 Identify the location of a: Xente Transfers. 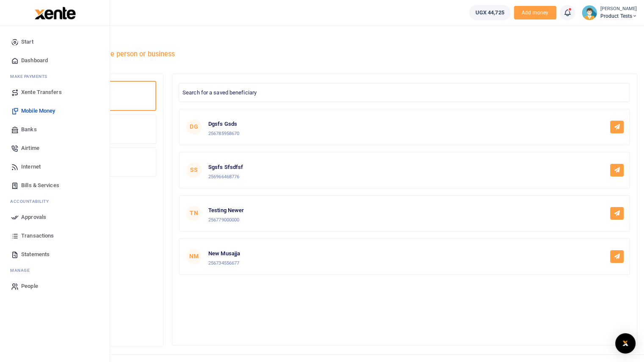
(54, 93).